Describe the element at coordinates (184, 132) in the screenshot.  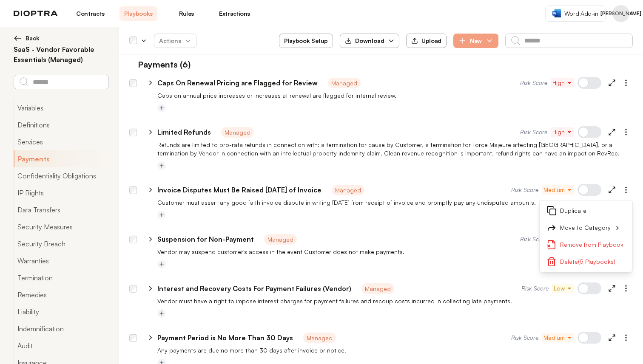
I see `p: Limited Refunds` at that location.